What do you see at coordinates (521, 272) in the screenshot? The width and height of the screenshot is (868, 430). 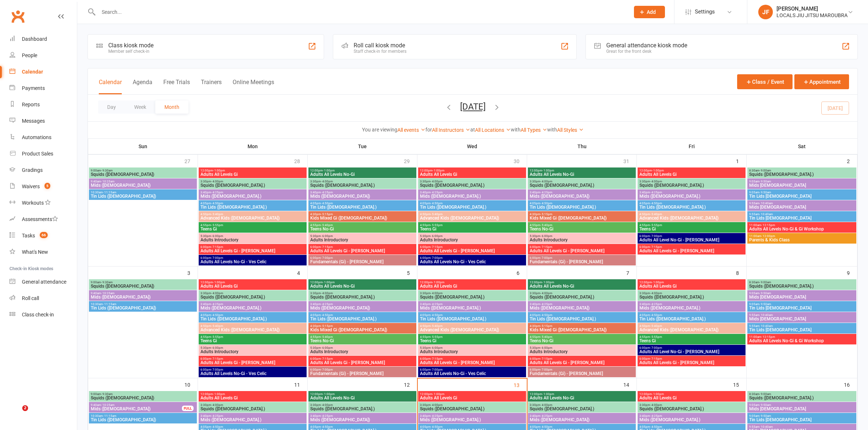 I see `div: 6` at bounding box center [521, 272].